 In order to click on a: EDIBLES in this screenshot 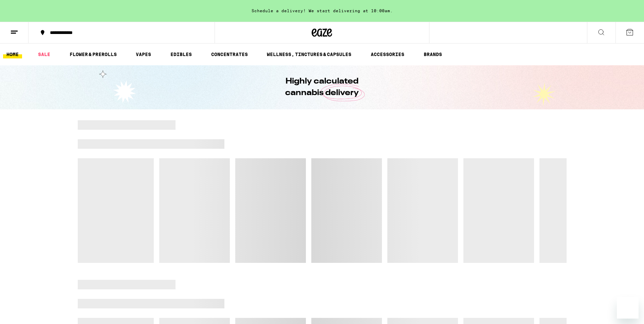, I will do `click(181, 54)`.